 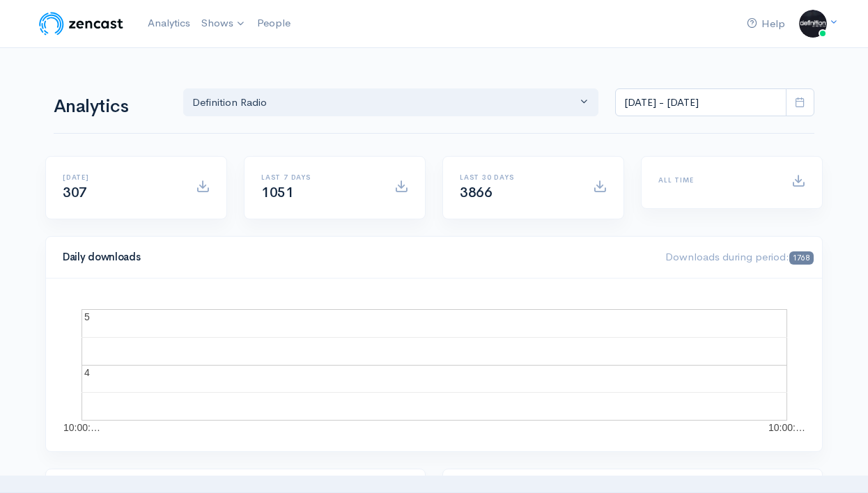 I want to click on a: Help, so click(x=766, y=24).